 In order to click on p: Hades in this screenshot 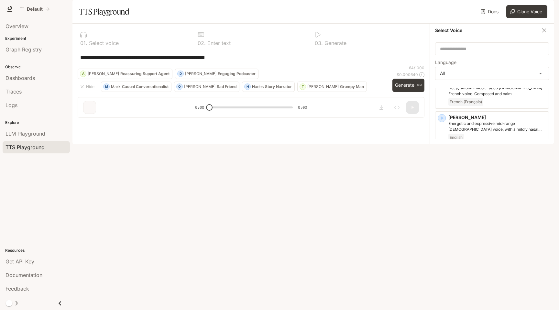, I will do `click(258, 87)`.